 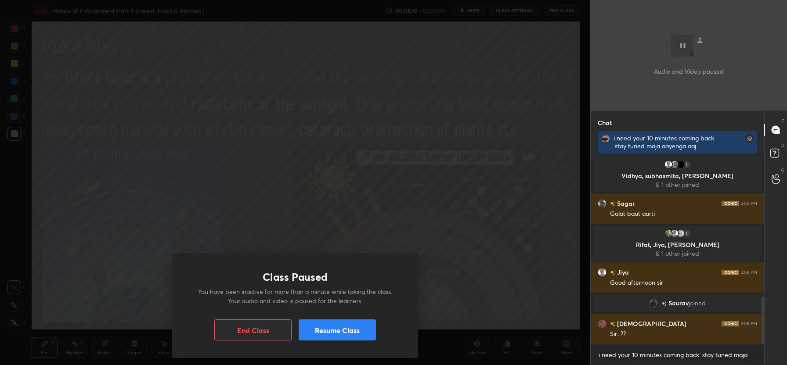 I want to click on h1: Class Paused, so click(x=295, y=277).